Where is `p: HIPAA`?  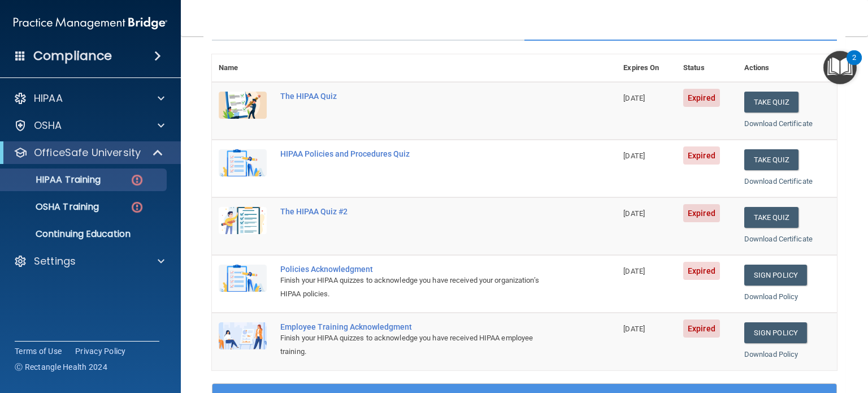 p: HIPAA is located at coordinates (48, 98).